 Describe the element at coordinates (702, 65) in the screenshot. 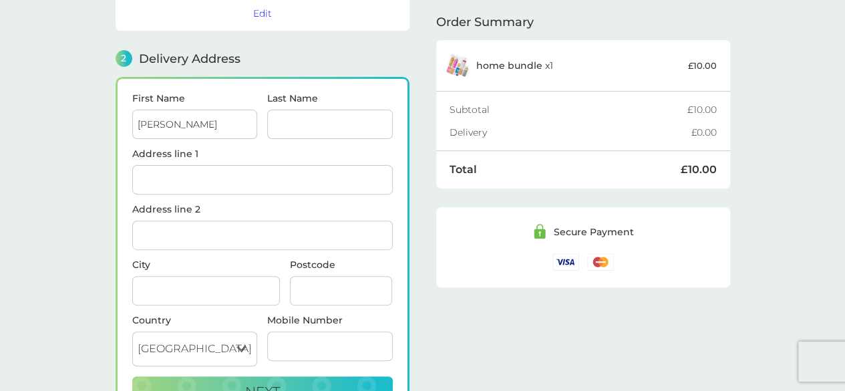

I see `p: £10.00` at that location.